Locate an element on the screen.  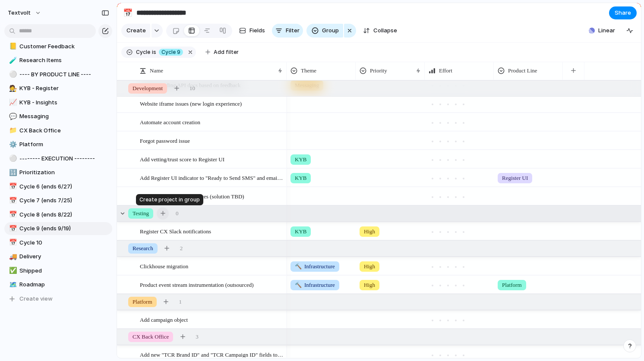
span: Linear is located at coordinates (606, 30).